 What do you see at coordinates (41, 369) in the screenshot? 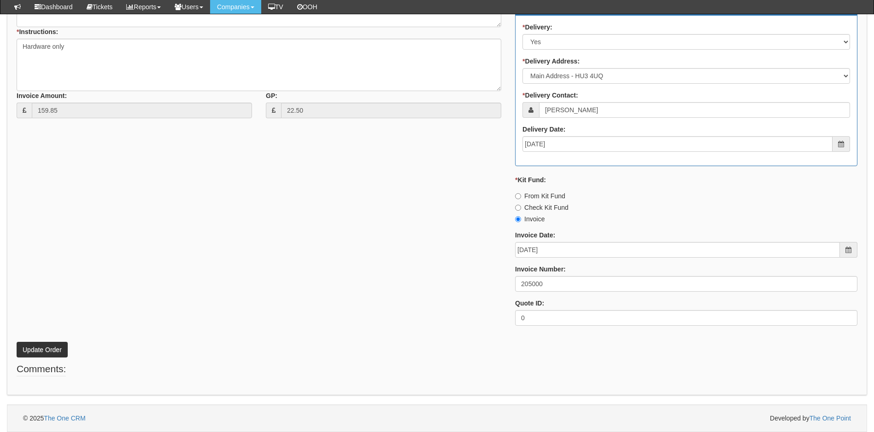
I see `legend: Comments:` at bounding box center [41, 369].